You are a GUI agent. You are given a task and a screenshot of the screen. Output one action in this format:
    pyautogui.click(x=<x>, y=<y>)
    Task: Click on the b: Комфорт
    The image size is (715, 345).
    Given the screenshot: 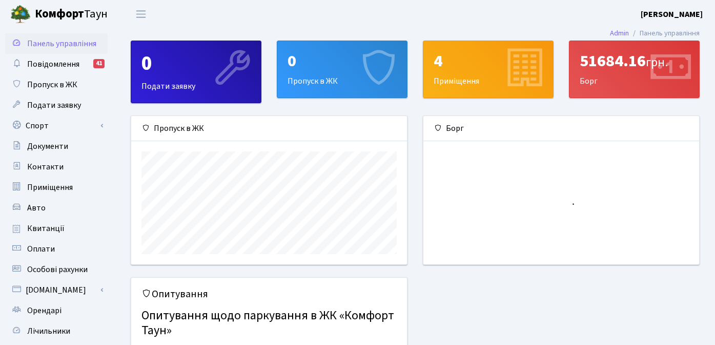 What is the action you would take?
    pyautogui.click(x=59, y=14)
    